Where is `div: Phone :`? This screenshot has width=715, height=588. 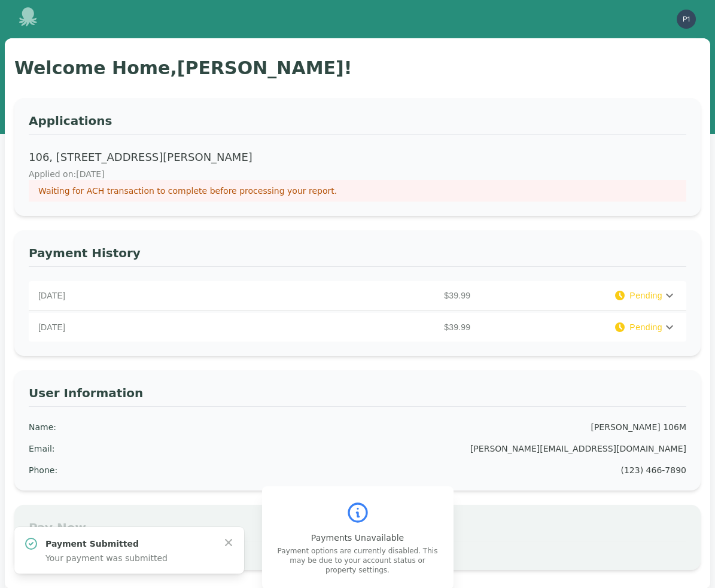 div: Phone : is located at coordinates (43, 470).